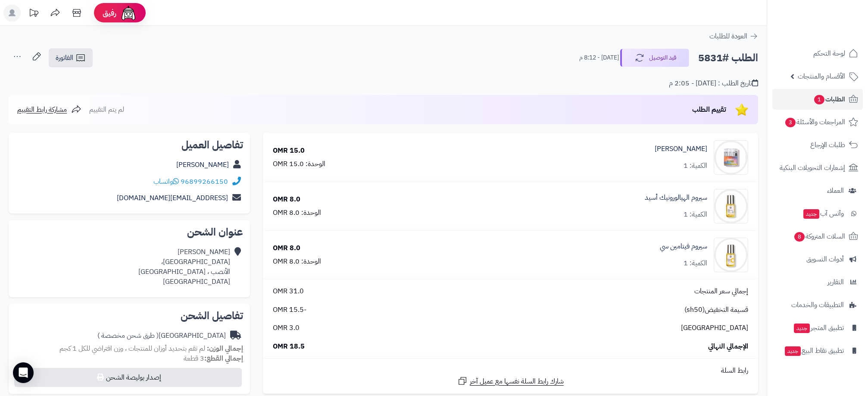 This screenshot has width=868, height=396. I want to click on img: 1739578643-cm516f0fm0mpe01kl9e8k1mvk_H_SEURM-09-90x90.jpg, so click(731, 206).